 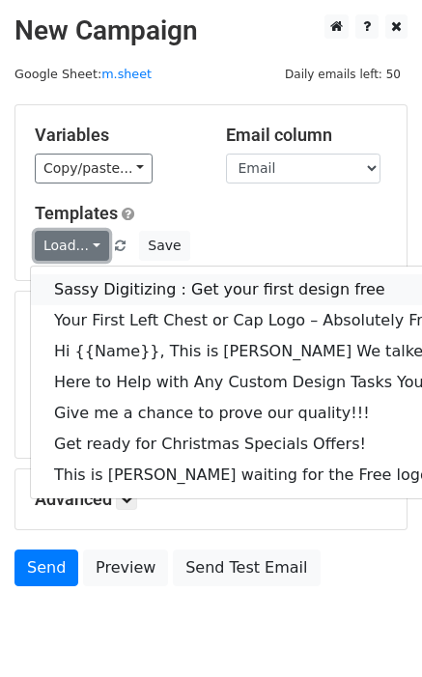 What do you see at coordinates (46, 568) in the screenshot?
I see `a: Send` at bounding box center [46, 568].